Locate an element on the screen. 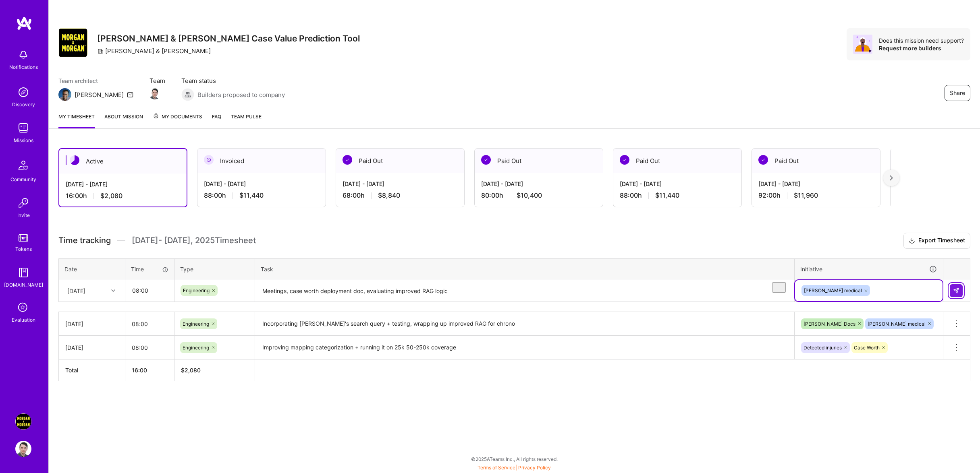 The width and height of the screenshot is (980, 473). span: Team status is located at coordinates (233, 81).